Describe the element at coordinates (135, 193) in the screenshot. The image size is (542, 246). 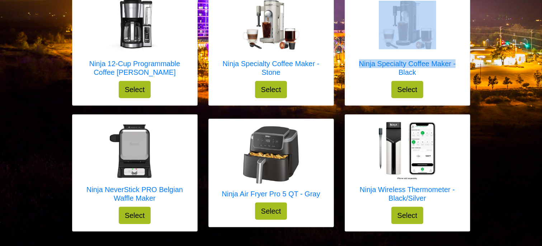
I see `h5: Ninja NeverStick PRO Belgian Waffle Maker` at that location.